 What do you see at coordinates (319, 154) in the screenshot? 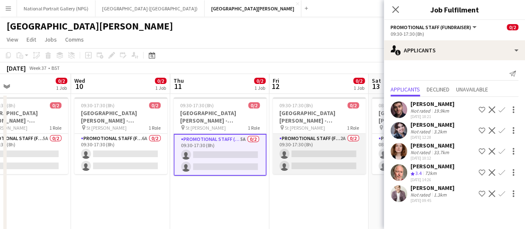
I see `app-card-role: Promotional Staff (Fundraiser)2A0/209:30-17:30 (8h)` at bounding box center [319, 154].